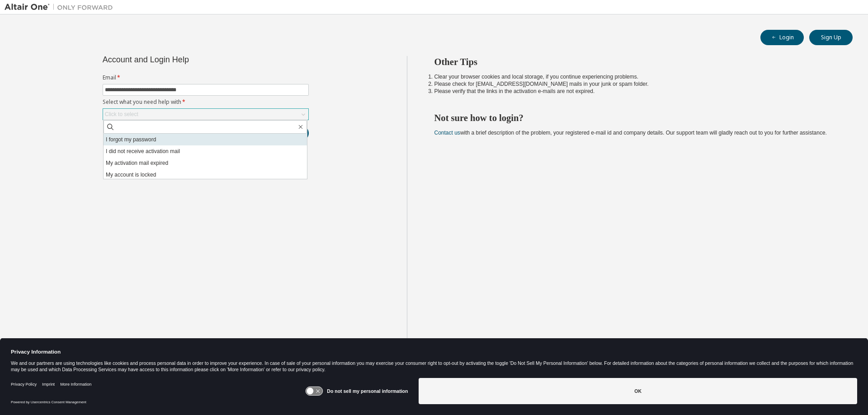  I want to click on h2: Other Tips, so click(636, 62).